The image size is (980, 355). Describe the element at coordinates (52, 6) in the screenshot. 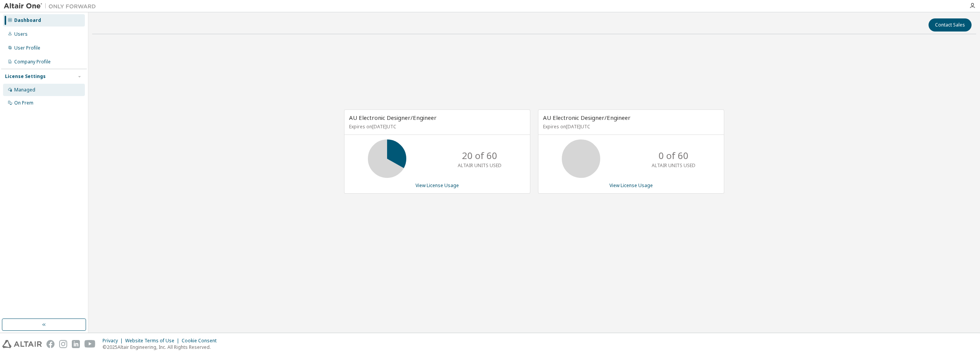

I see `img: Altair One` at that location.